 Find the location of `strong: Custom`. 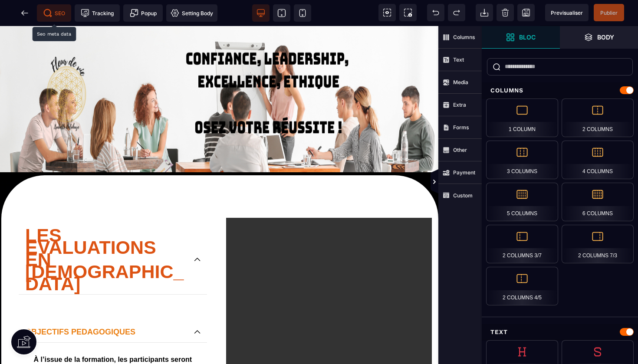

strong: Custom is located at coordinates (462, 195).